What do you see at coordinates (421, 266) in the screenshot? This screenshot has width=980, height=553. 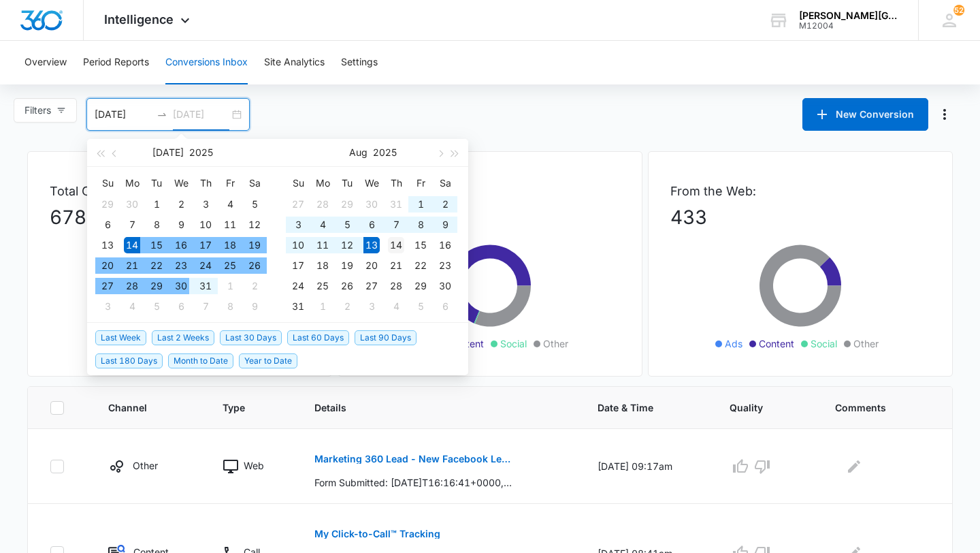 I see `div: 22` at bounding box center [421, 266].